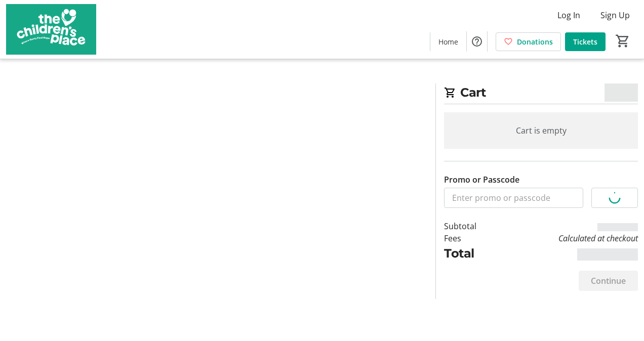  What do you see at coordinates (472, 238) in the screenshot?
I see `td: Fees` at bounding box center [472, 238].